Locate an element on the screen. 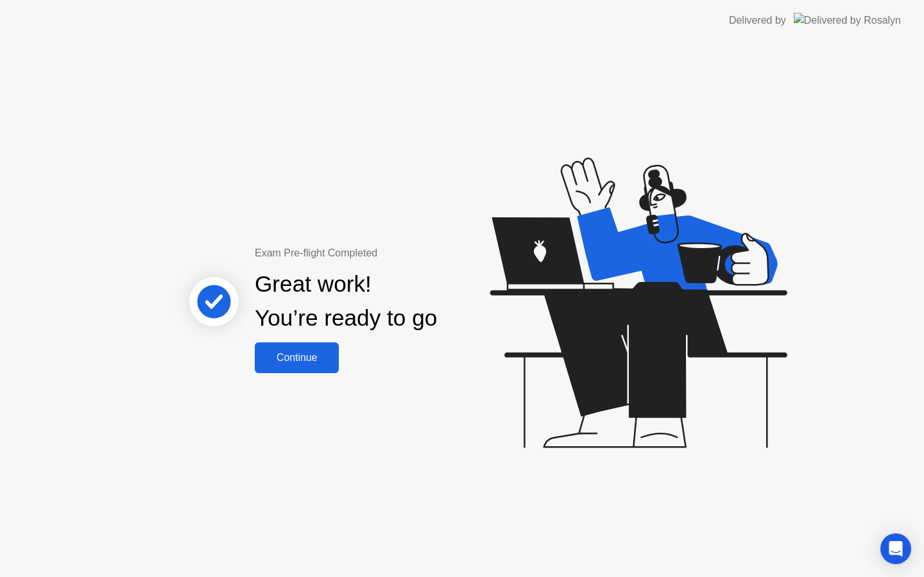 This screenshot has height=577, width=924. img: Delivered by Rosalyn is located at coordinates (847, 20).